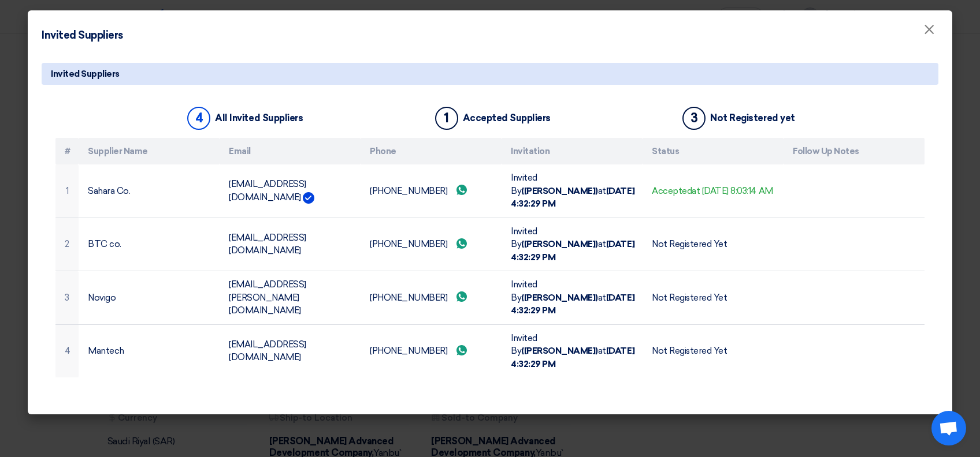  What do you see at coordinates (258, 117) in the screenshot?
I see `div: All Invited Suppliers` at bounding box center [258, 117].